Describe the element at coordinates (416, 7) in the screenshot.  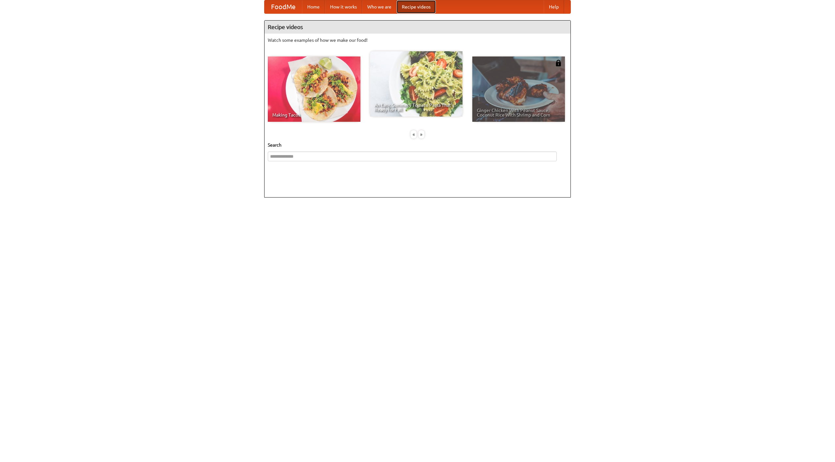
I see `a: Recipe videos` at that location.